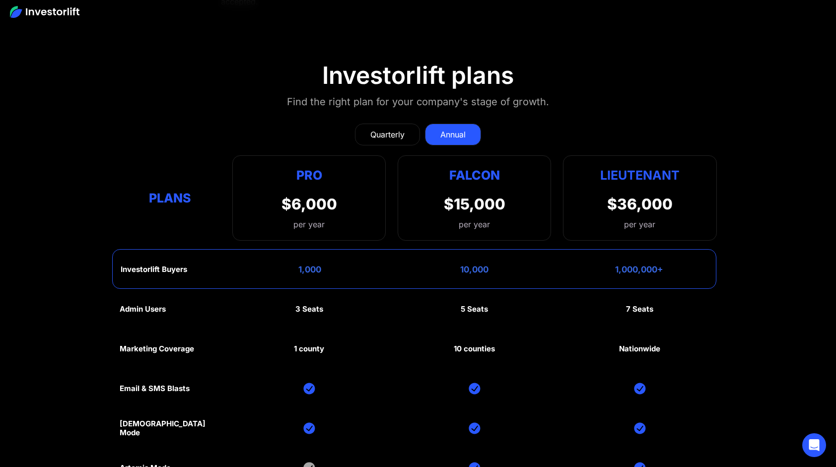  What do you see at coordinates (157, 349) in the screenshot?
I see `div: Marketing Coverage` at bounding box center [157, 349].